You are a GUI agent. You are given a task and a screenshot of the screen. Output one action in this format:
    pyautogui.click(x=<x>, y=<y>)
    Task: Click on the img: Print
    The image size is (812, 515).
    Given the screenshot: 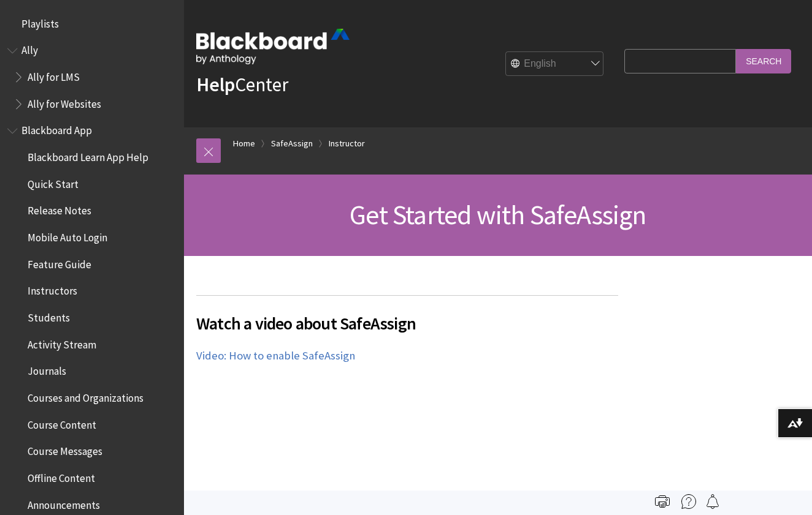 What is the action you would take?
    pyautogui.click(x=663, y=501)
    